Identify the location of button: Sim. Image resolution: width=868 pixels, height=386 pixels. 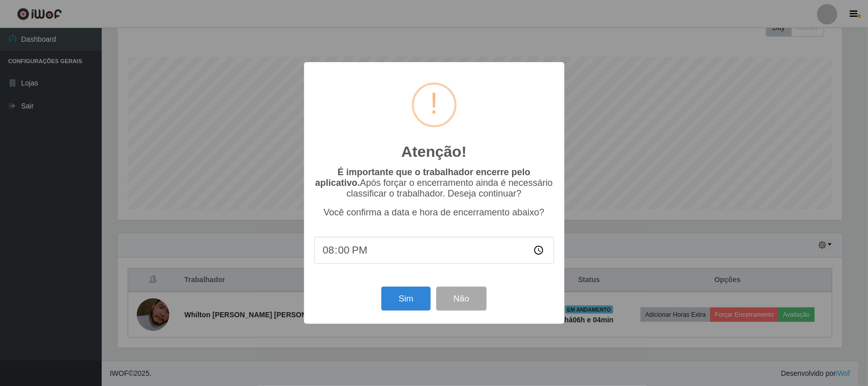
(406, 298).